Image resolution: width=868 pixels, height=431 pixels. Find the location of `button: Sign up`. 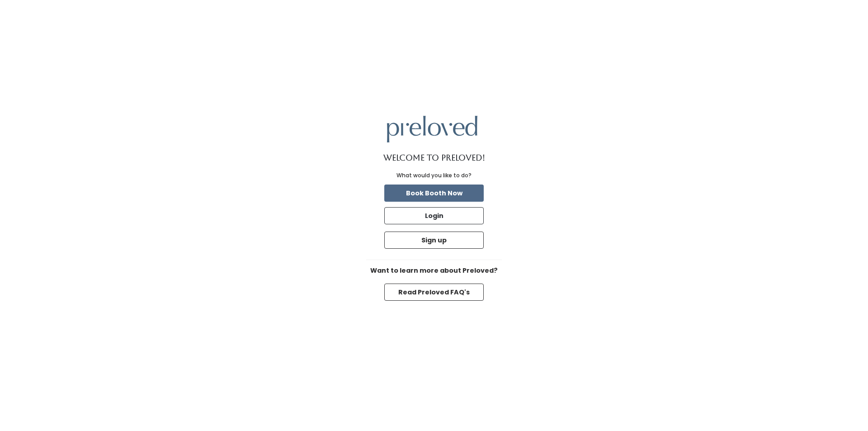

button: Sign up is located at coordinates (434, 240).